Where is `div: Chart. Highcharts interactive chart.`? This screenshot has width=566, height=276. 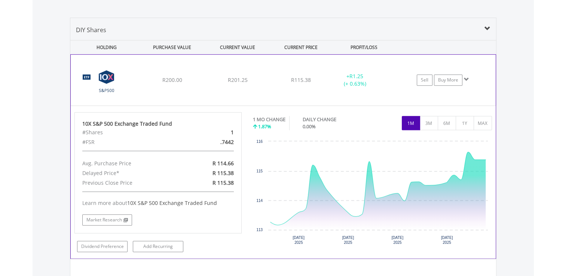 div: Chart. Highcharts interactive chart. is located at coordinates (372, 194).